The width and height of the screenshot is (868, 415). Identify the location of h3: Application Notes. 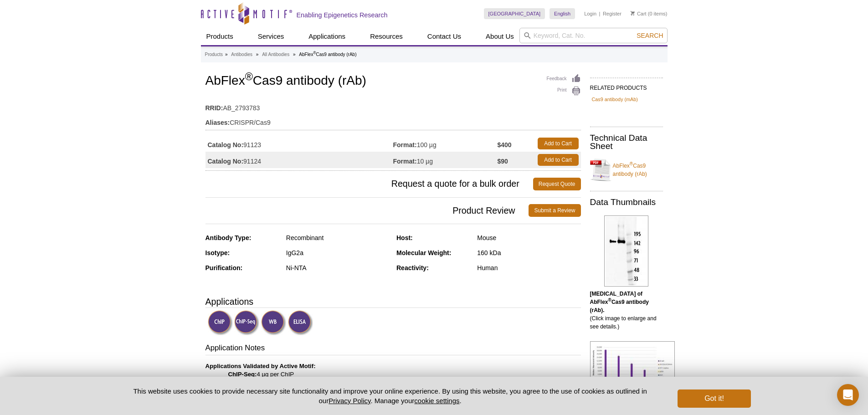
(393, 349).